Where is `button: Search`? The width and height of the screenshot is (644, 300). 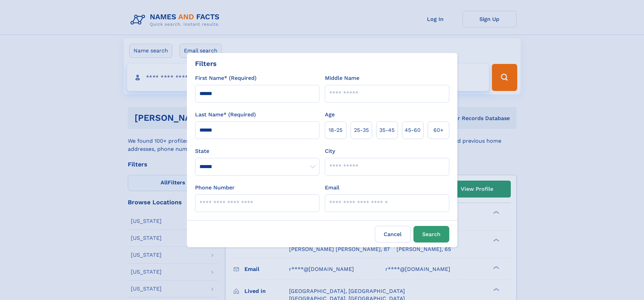
button: Search is located at coordinates (431, 234).